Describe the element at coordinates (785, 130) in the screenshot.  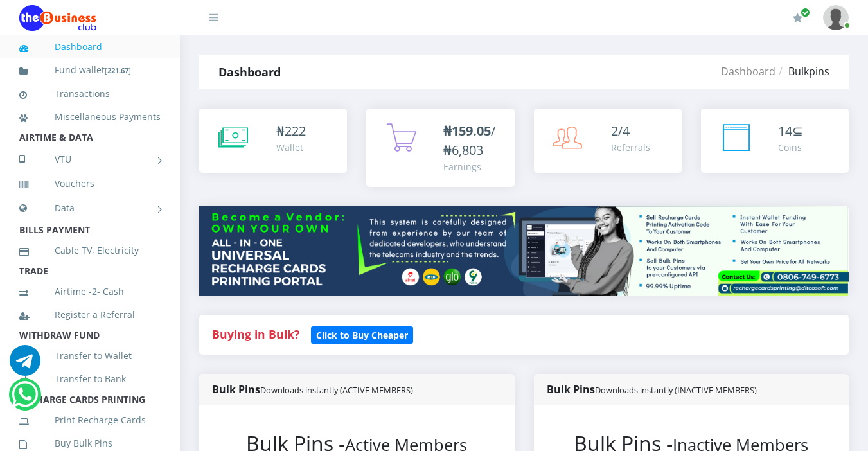
I see `span: 14` at that location.